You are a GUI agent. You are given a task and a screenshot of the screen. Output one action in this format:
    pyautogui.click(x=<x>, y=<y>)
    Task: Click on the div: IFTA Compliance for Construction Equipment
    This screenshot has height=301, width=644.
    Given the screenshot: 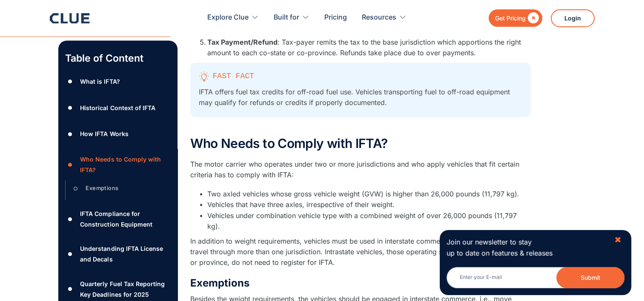 What is the action you would take?
    pyautogui.click(x=125, y=219)
    